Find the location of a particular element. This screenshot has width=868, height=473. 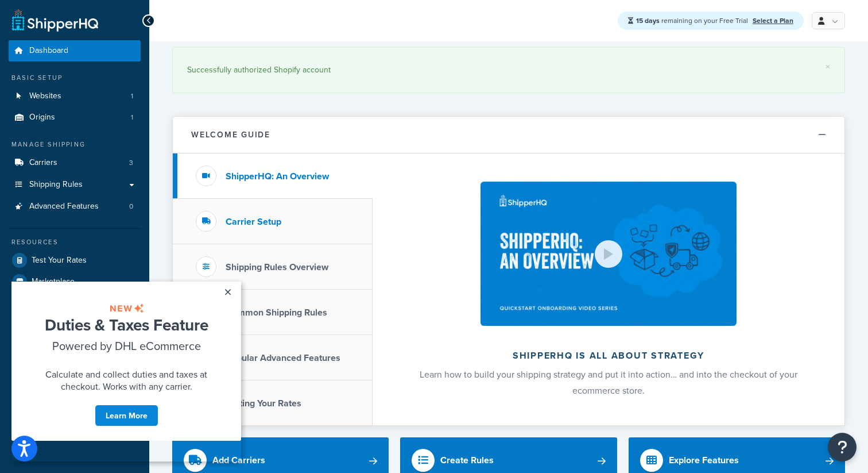

span: Powered by DHL eCommerce is located at coordinates (115, 63).